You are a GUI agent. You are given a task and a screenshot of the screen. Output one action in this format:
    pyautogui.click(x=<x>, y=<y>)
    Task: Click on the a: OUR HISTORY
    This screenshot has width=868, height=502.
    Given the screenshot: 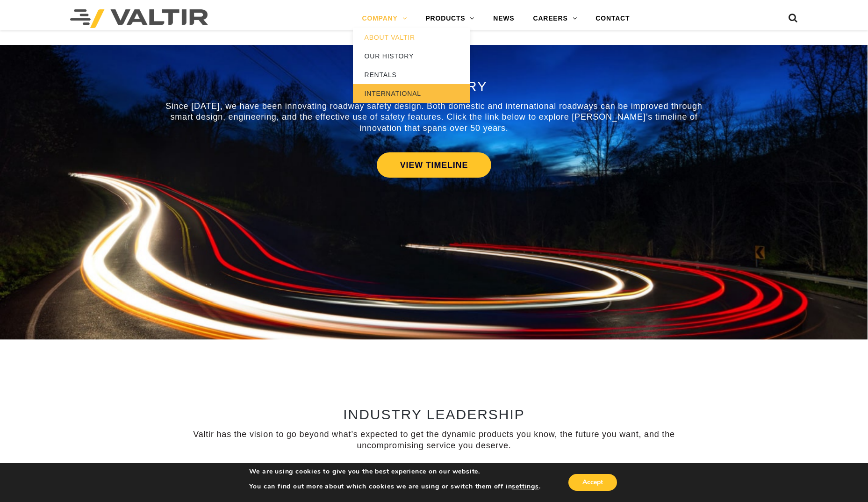 What is the action you would take?
    pyautogui.click(x=411, y=56)
    